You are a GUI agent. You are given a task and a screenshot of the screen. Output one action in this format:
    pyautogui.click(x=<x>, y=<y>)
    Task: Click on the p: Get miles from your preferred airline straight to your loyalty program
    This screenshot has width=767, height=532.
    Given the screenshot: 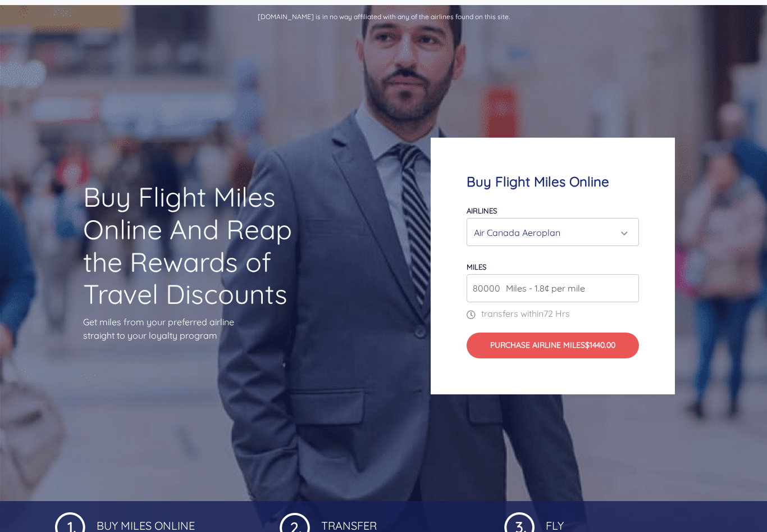 What is the action you would take?
    pyautogui.click(x=209, y=328)
    